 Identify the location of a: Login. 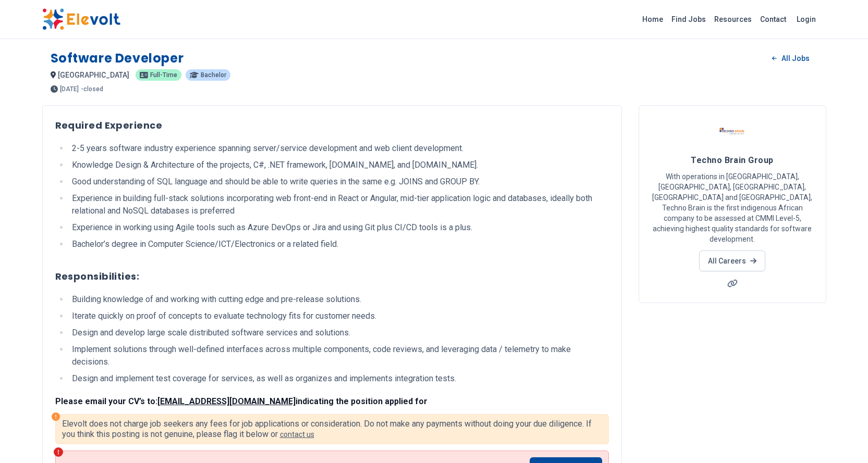
(806, 19).